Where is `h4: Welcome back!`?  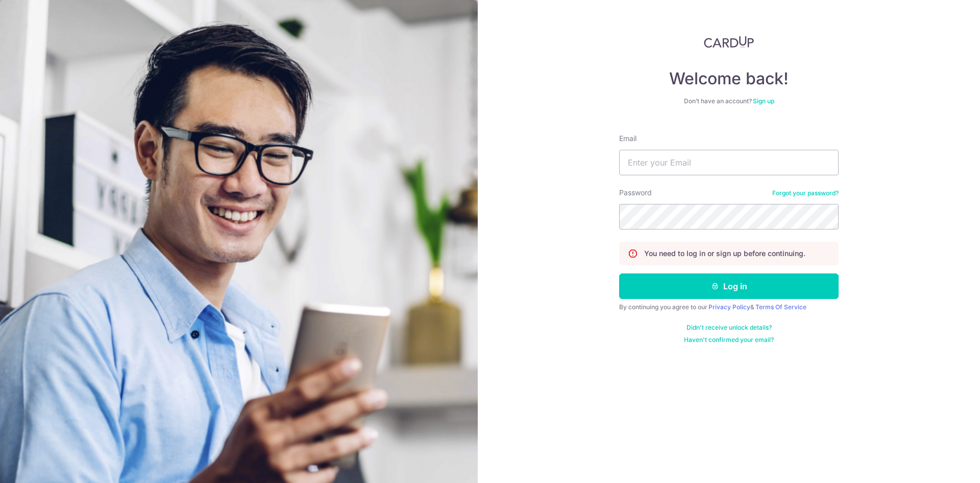
h4: Welcome back! is located at coordinates (729, 79).